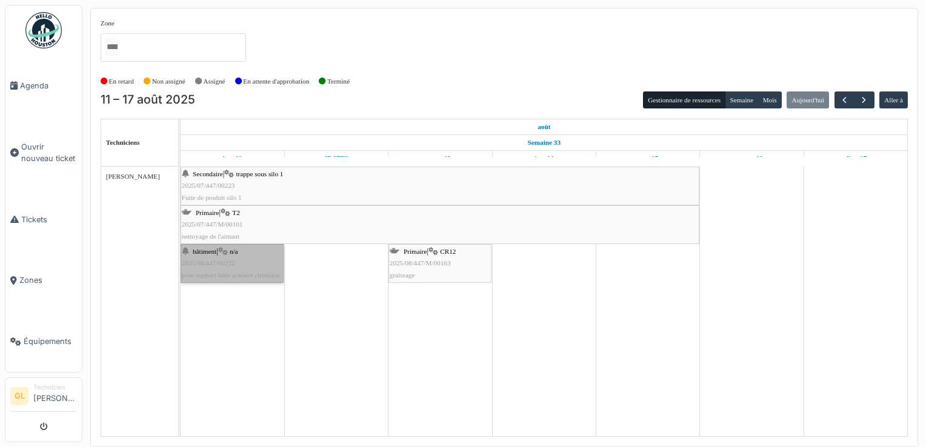 The width and height of the screenshot is (926, 447). What do you see at coordinates (448, 252) in the screenshot?
I see `span: CR12` at bounding box center [448, 252].